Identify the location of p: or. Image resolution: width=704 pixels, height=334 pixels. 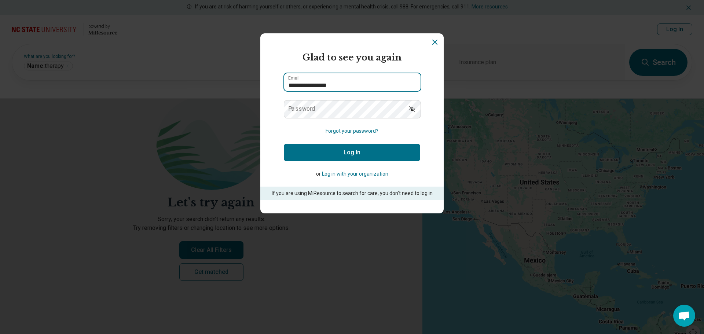
(352, 174).